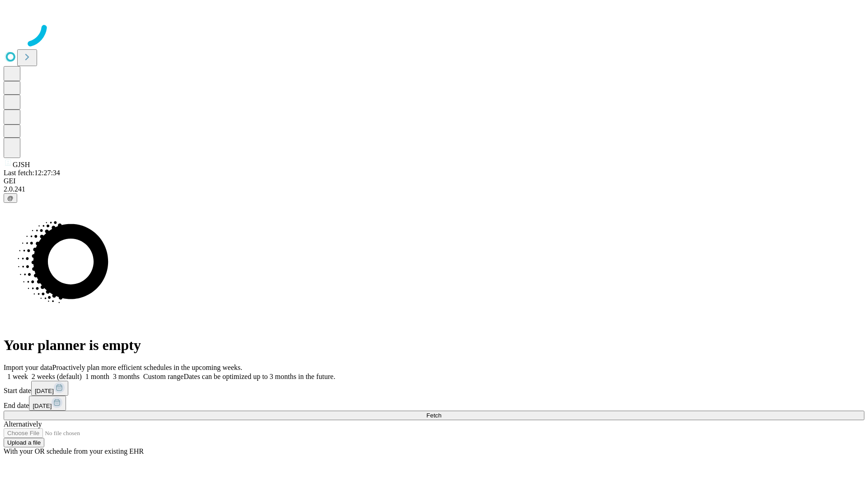 The image size is (868, 489). What do you see at coordinates (126, 376) in the screenshot?
I see `span: 3 months` at bounding box center [126, 376].